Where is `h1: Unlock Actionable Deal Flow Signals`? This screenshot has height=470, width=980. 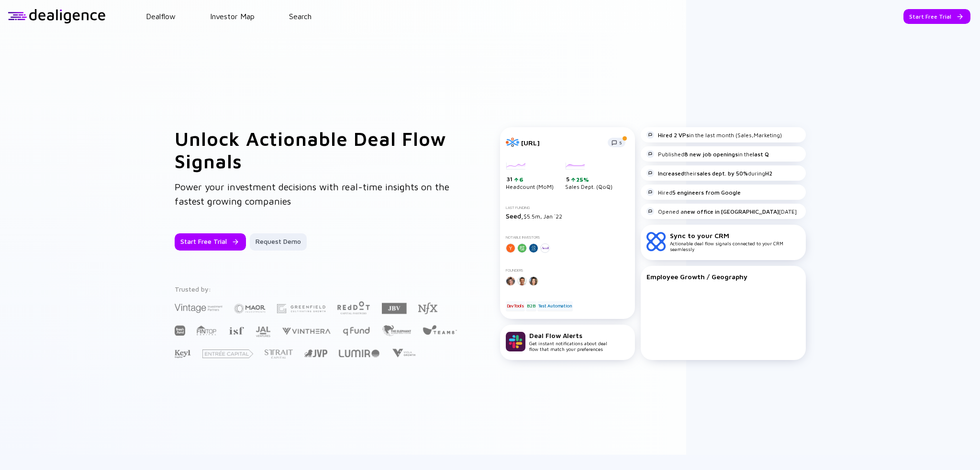 h1: Unlock Actionable Deal Flow Signals is located at coordinates (318, 149).